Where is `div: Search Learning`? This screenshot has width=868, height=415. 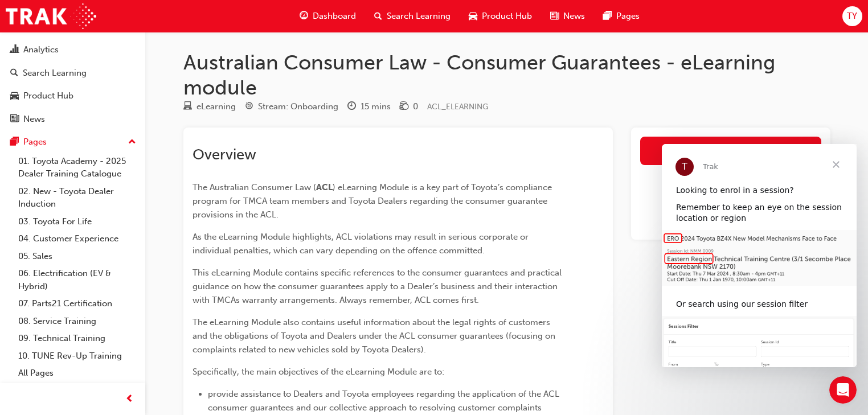
div: Search Learning is located at coordinates (55, 73).